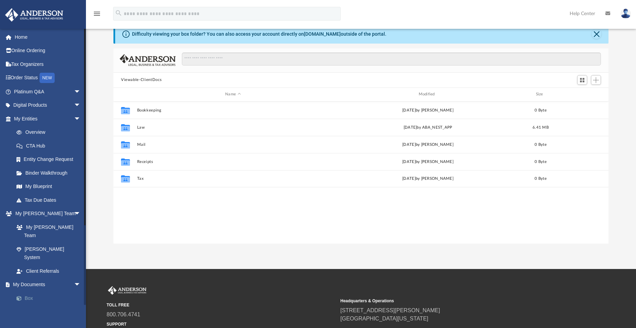  What do you see at coordinates (233, 110) in the screenshot?
I see `button: Bookkeeping` at bounding box center [233, 110].